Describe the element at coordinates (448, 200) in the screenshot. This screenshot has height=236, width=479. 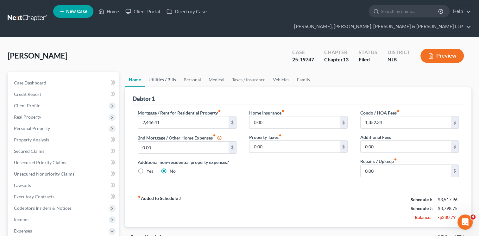
I see `div: $3,517.96` at that location.